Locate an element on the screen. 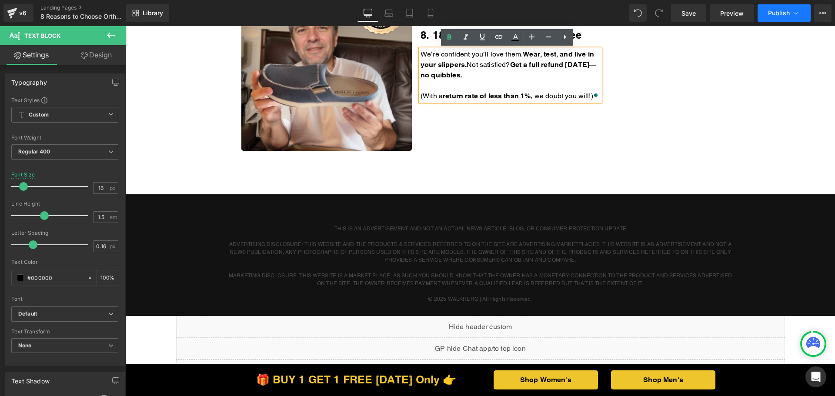  p: THIS IS AN ADVERTISEMENT AND NOT AN ACTUAL NEWS ARTICLE, BLOG, OR CONSUMER PROTECTION UPDATE is located at coordinates (355, 203).